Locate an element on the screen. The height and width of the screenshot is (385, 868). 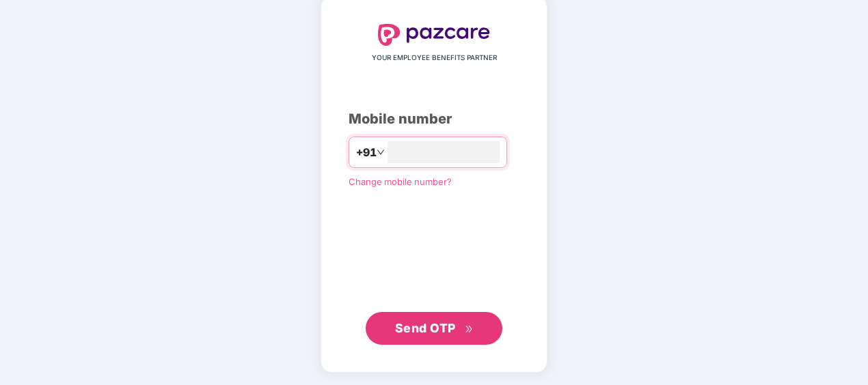
div: Mobile number is located at coordinates (434, 119).